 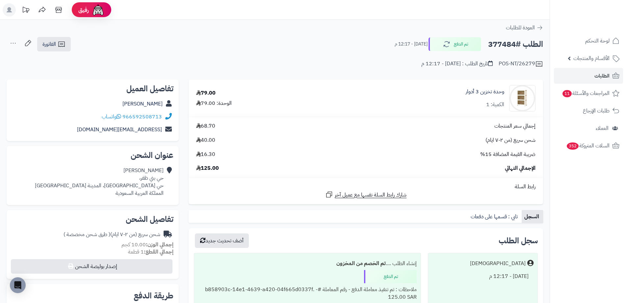 What do you see at coordinates (148, 244) in the screenshot?
I see `small: 10.00 كجم` at bounding box center [148, 244].